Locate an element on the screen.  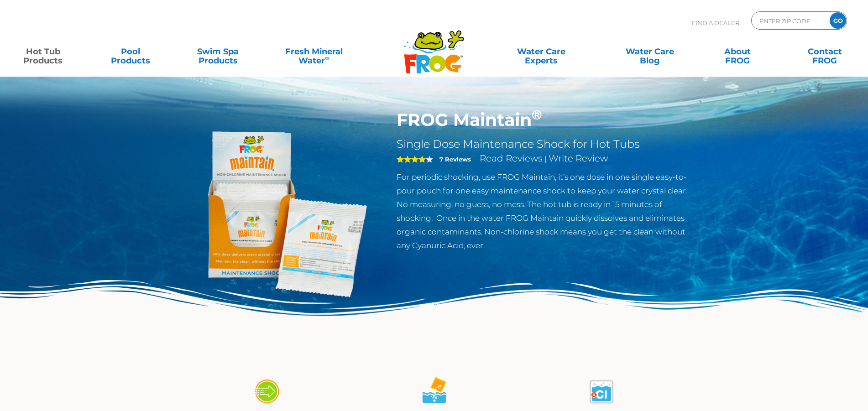
a: Fresh MineralWater∞ is located at coordinates (314, 52).